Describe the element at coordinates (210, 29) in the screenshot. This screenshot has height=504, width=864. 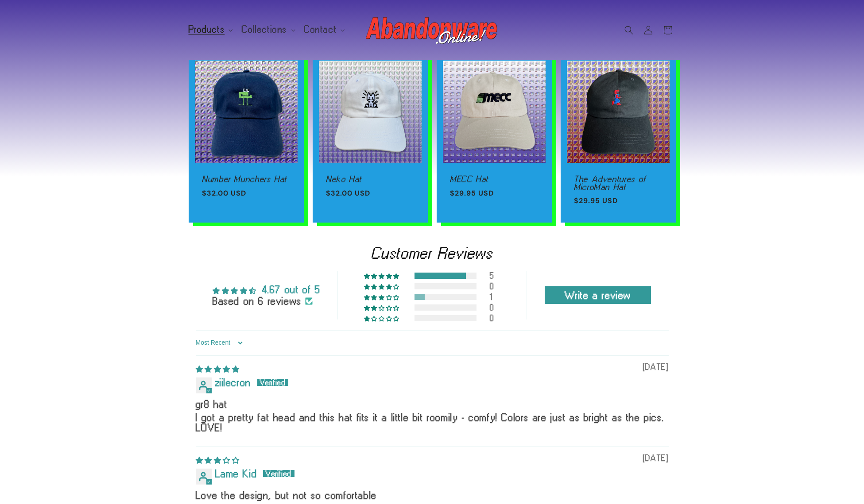
I see `summary: Products` at that location.